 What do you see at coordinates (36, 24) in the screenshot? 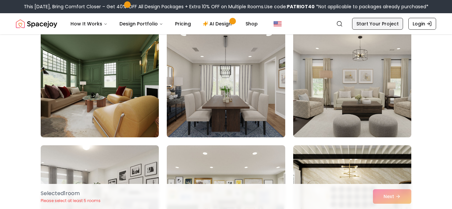
I see `a: Spacejoy` at bounding box center [36, 24].